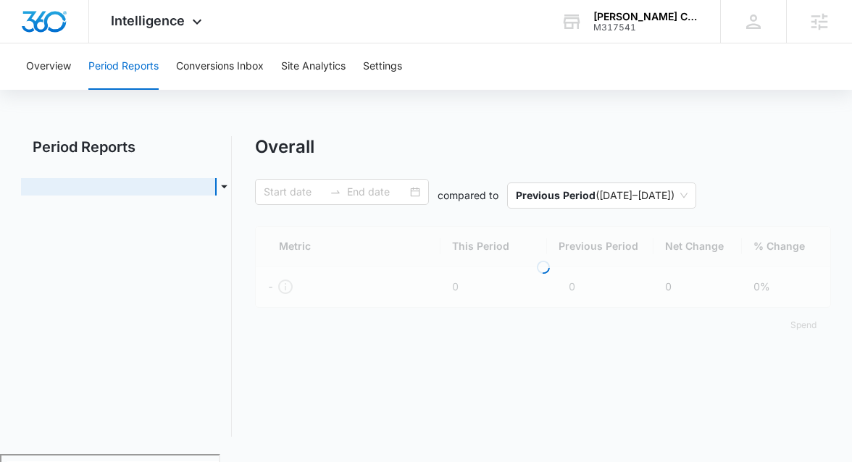 This screenshot has width=852, height=462. Describe the element at coordinates (803, 325) in the screenshot. I see `button: Spend` at that location.